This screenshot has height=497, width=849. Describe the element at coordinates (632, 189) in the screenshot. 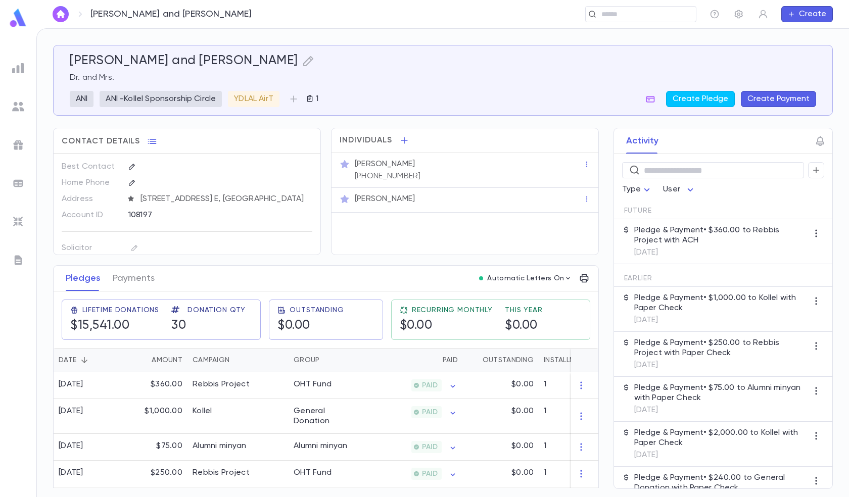

I see `span: Type` at that location.